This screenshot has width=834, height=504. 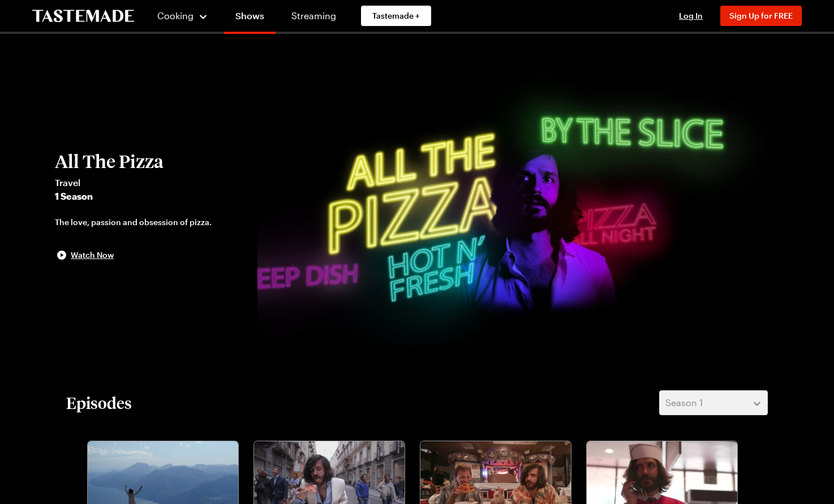 I want to click on button: Season 1, so click(x=713, y=403).